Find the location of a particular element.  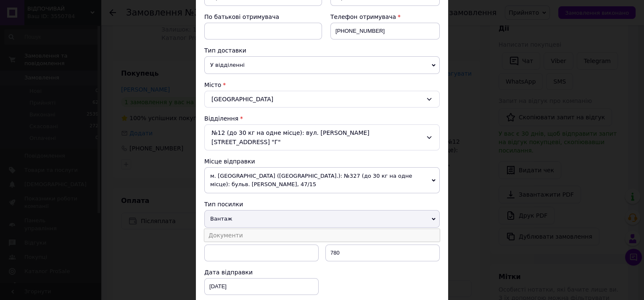

span: Місце відправки is located at coordinates (229, 161).